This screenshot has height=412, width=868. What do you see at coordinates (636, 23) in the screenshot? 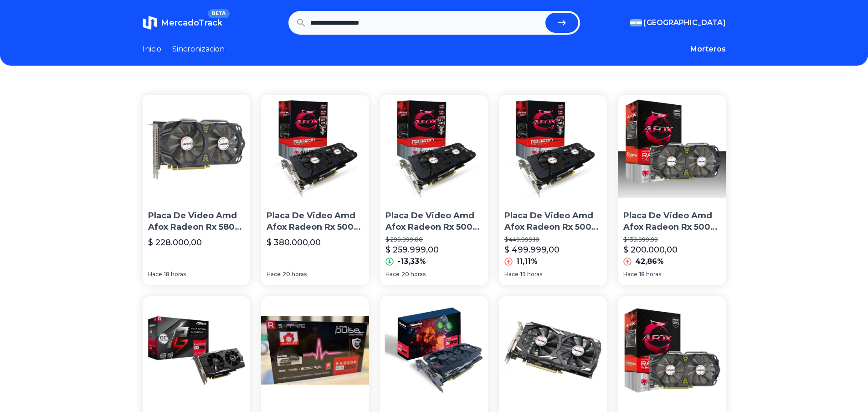
I see `img: Argentina` at bounding box center [636, 23].